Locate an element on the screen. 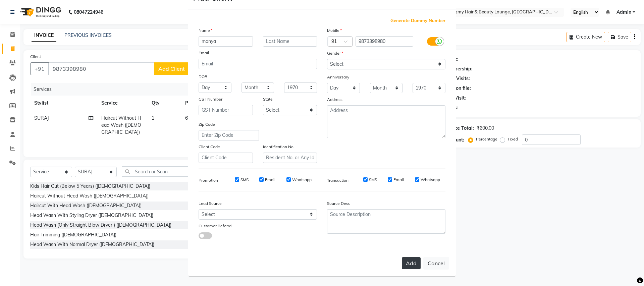 This screenshot has height=286, width=644. label: DOB is located at coordinates (203, 77).